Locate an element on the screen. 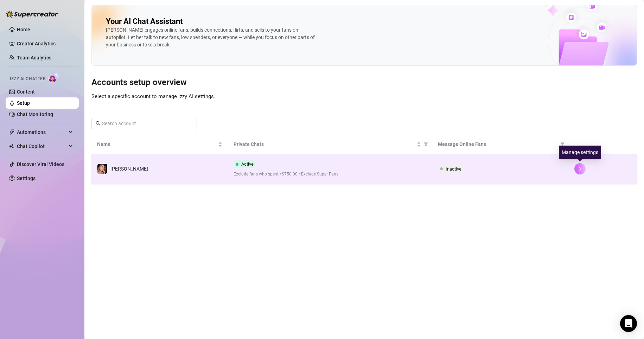 The width and height of the screenshot is (644, 339). a: Team Analytics is located at coordinates (34, 58).